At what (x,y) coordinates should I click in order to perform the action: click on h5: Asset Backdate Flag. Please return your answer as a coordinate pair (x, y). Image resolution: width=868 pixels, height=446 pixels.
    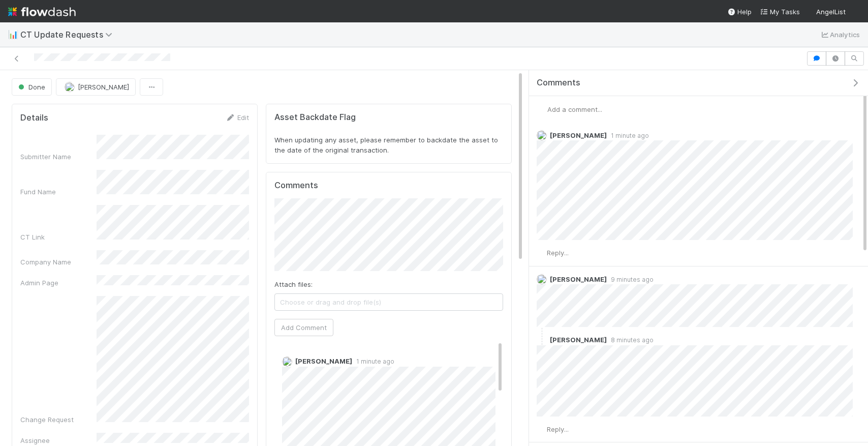
    Looking at the image, I should click on (389, 117).